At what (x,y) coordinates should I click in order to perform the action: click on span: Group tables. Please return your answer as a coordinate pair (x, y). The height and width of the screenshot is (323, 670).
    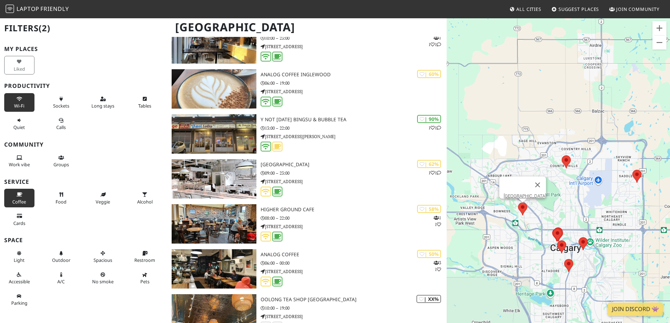
    Looking at the image, I should click on (61, 165).